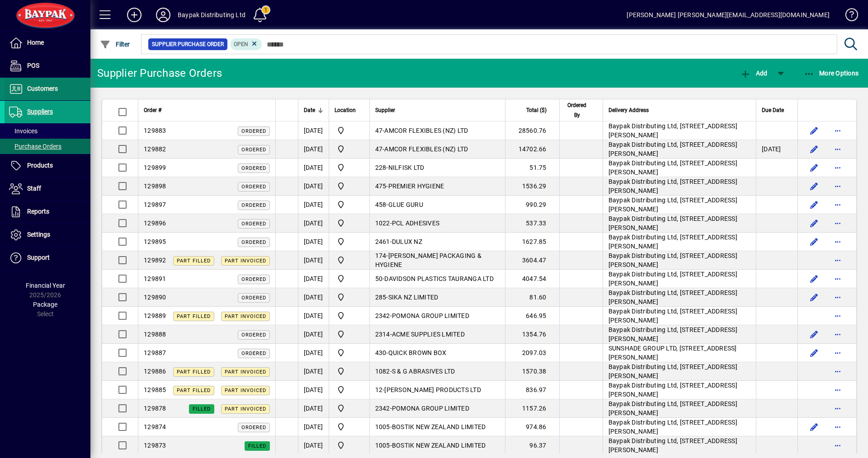 This screenshot has height=458, width=868. I want to click on span: 129895, so click(155, 241).